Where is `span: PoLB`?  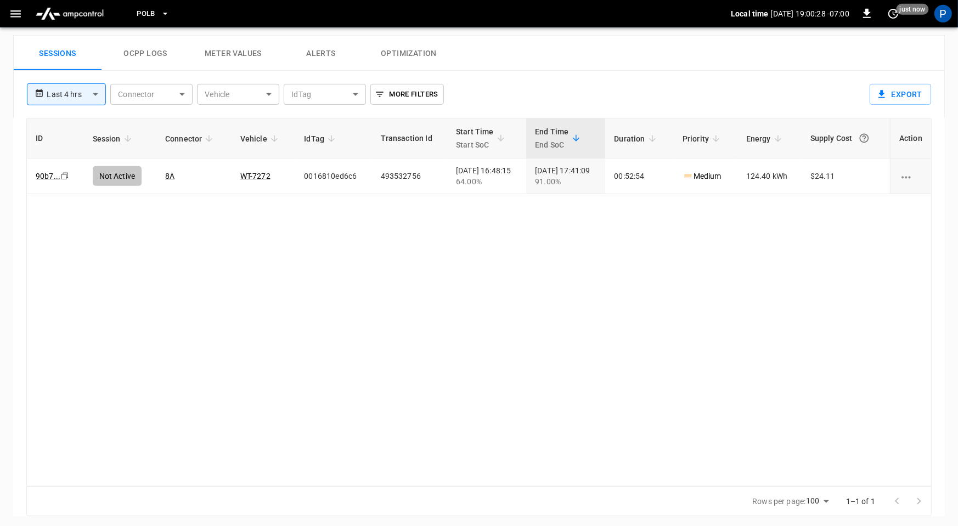
span: PoLB is located at coordinates (146, 14).